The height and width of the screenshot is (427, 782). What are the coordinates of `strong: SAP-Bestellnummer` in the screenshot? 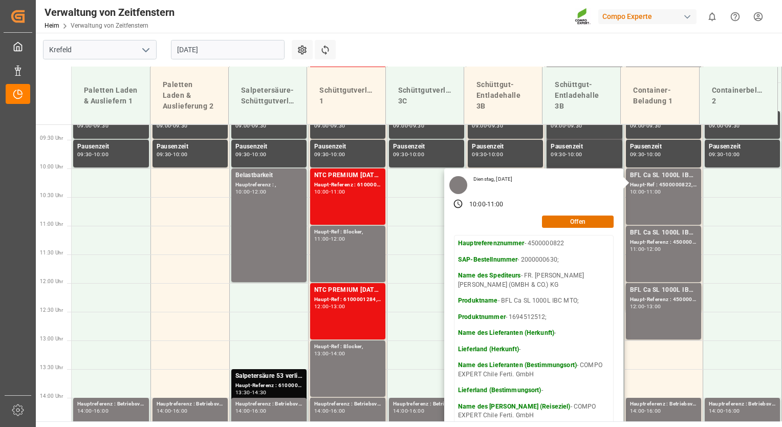 It's located at (488, 259).